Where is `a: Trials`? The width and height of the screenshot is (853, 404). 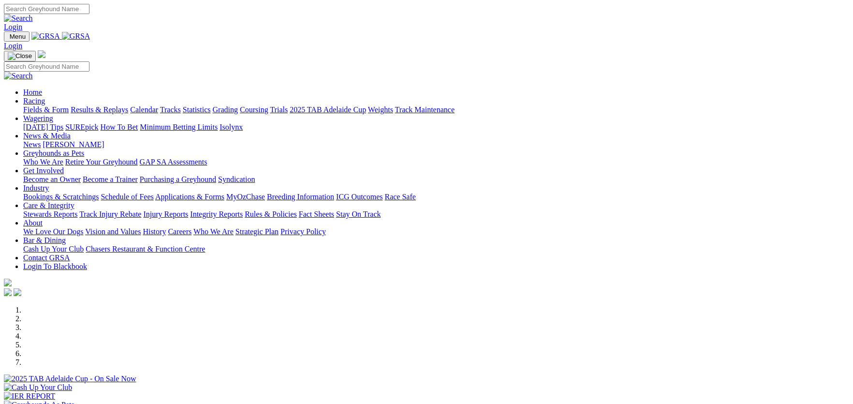 a: Trials is located at coordinates (279, 109).